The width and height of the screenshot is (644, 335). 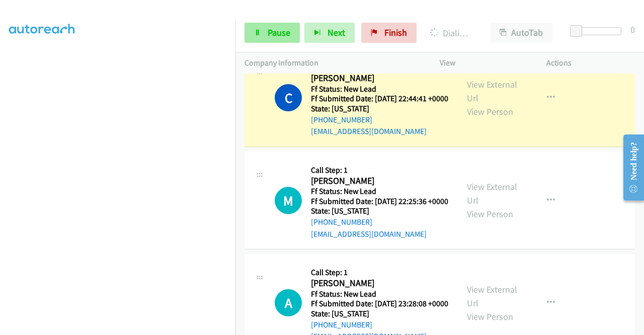 What do you see at coordinates (18, 34) in the screenshot?
I see `div: Need help?` at bounding box center [18, 34].